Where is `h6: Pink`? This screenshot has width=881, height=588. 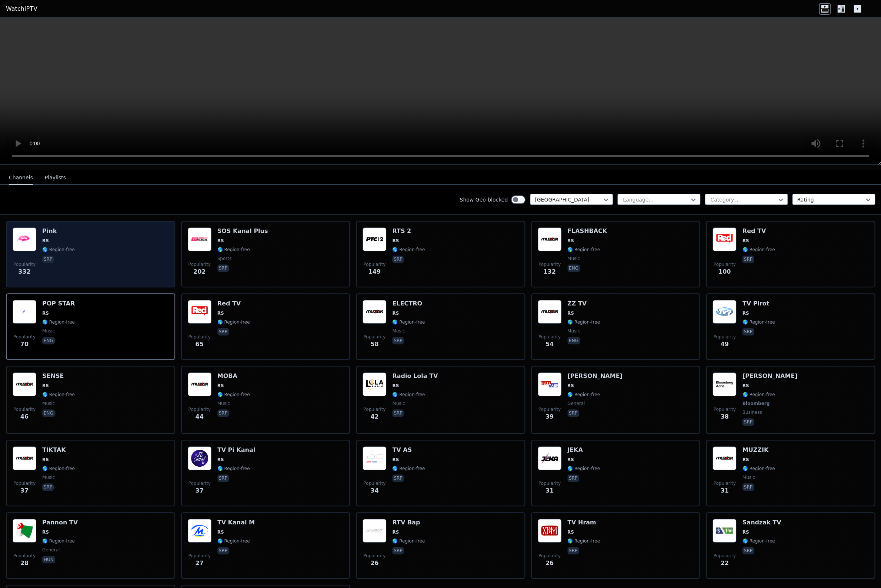 h6: Pink is located at coordinates (58, 231).